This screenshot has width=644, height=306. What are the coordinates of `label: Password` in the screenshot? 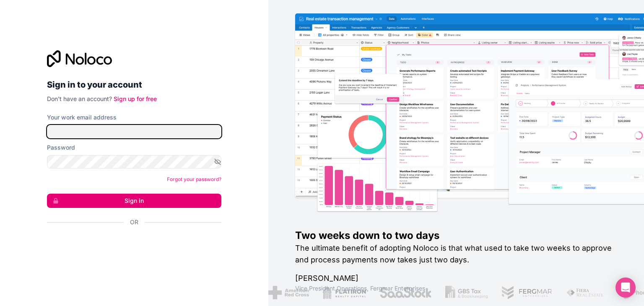 It's located at (61, 148).